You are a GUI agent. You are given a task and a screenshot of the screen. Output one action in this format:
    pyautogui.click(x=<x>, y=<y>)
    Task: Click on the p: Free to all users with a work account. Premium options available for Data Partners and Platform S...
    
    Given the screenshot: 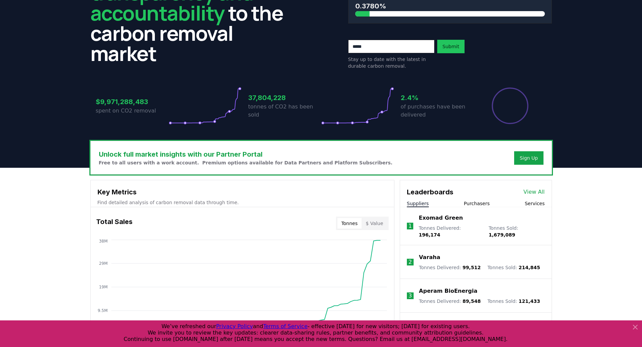 What is the action you would take?
    pyautogui.click(x=246, y=163)
    